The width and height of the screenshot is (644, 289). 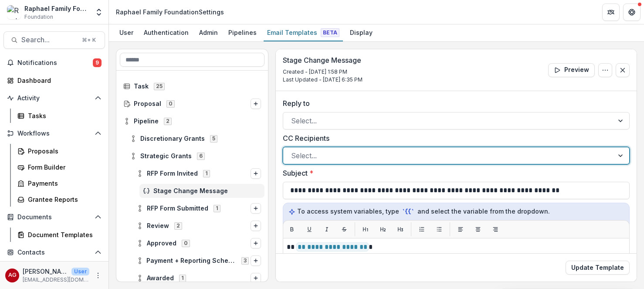 What do you see at coordinates (199, 278) in the screenshot?
I see `div: Awarded1Options` at bounding box center [199, 278].